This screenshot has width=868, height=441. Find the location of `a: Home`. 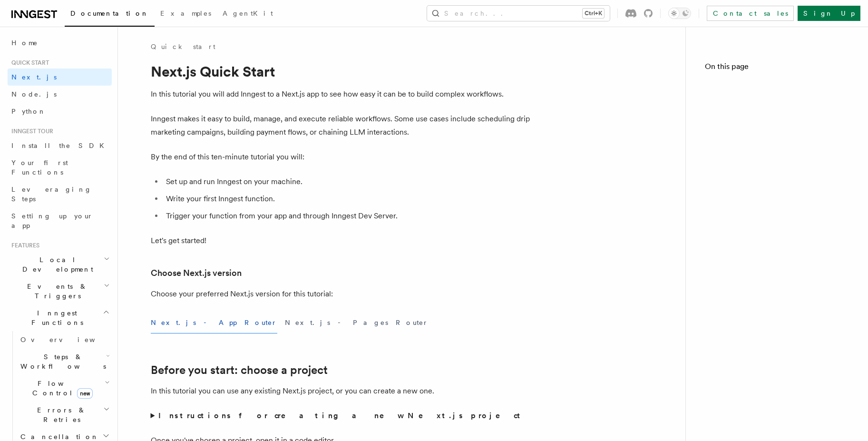

a: Home is located at coordinates (59, 43).